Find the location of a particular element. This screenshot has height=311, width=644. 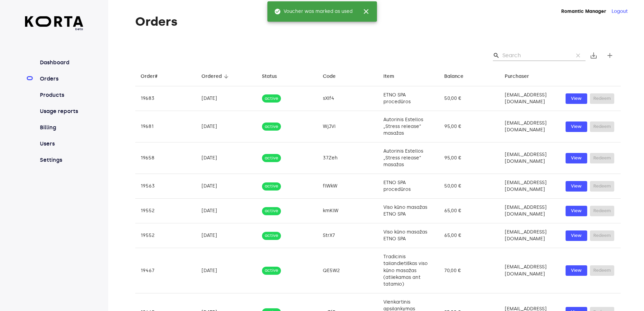

td: 50,00 € is located at coordinates (469, 186).